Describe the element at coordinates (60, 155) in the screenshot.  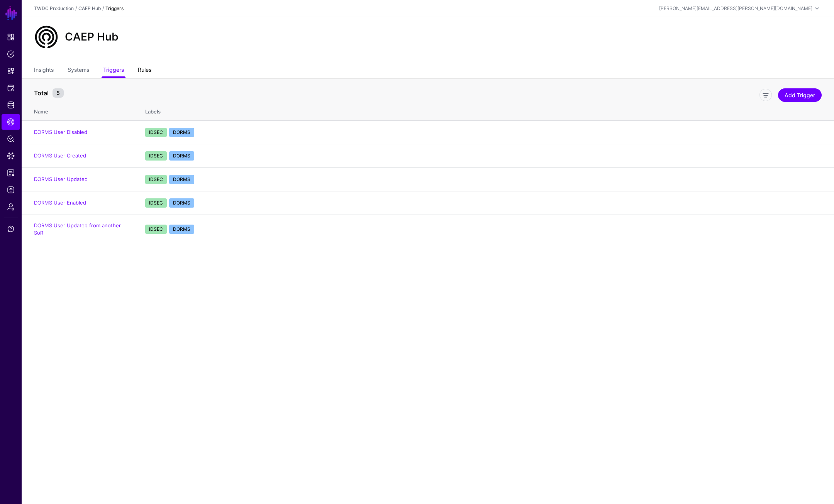
I see `a: DORMS User Created` at that location.